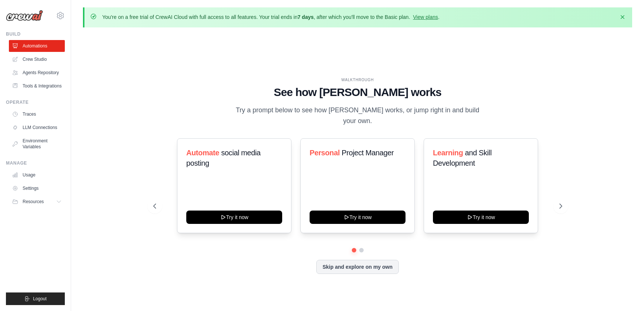 Image resolution: width=644 pixels, height=311 pixels. What do you see at coordinates (358, 267) in the screenshot?
I see `button: Skip and explore on my own` at bounding box center [358, 267].